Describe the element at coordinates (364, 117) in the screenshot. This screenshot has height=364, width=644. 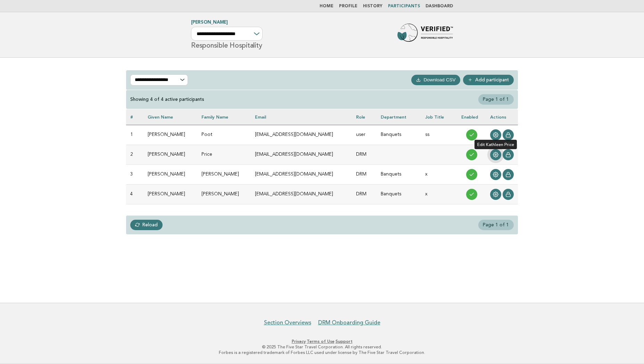
I see `th: Role` at that location.